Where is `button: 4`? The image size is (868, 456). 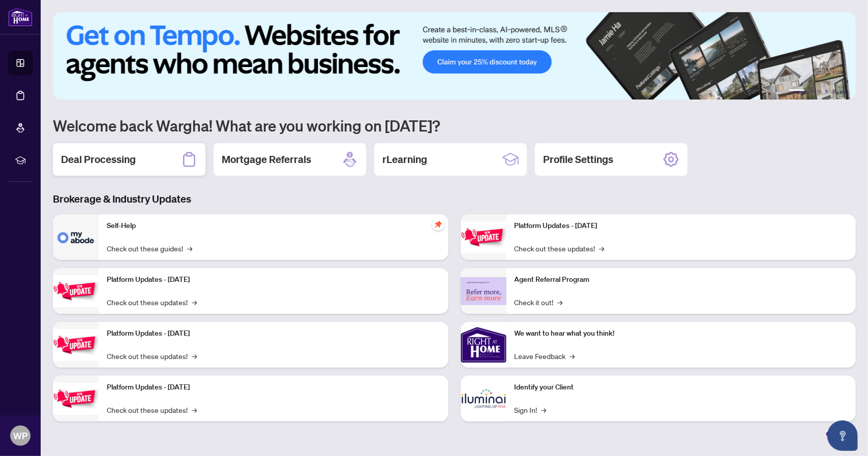 button: 4 is located at coordinates (827, 92).